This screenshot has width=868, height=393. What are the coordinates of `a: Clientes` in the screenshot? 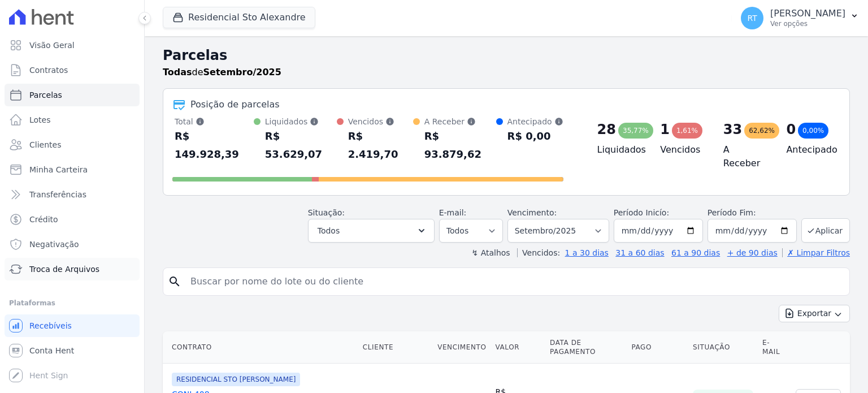 It's located at (72, 145).